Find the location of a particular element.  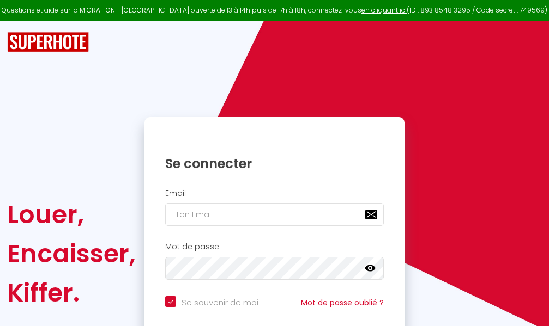

img: SuperHote logo is located at coordinates (48, 42).